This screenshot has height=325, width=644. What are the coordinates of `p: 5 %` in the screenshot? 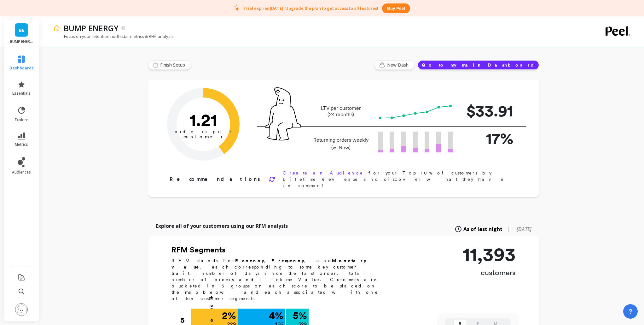 It's located at (300, 316).